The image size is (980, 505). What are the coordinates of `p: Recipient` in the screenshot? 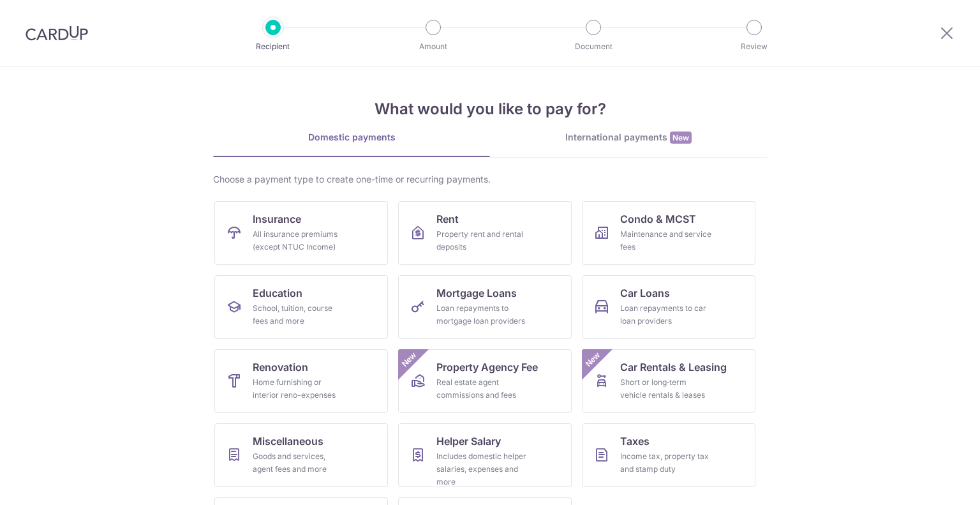 It's located at (273, 46).